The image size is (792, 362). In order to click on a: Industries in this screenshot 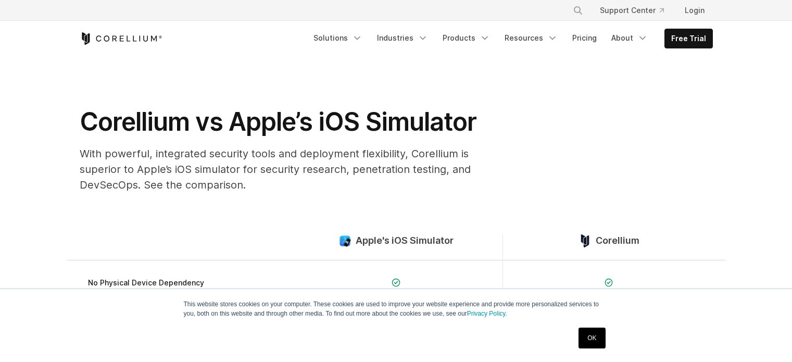, I will do `click(403, 38)`.